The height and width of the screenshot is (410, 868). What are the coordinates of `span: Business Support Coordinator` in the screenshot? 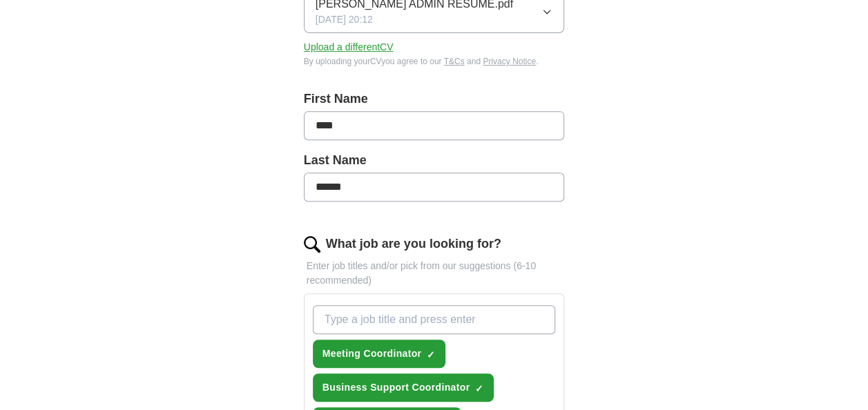 It's located at (397, 387).